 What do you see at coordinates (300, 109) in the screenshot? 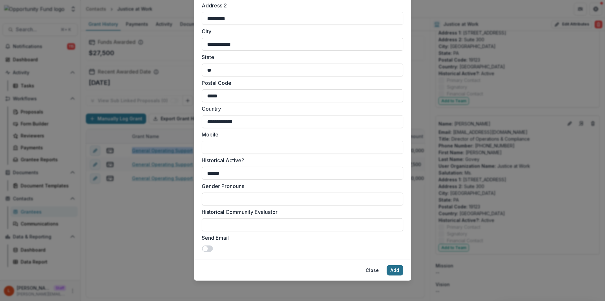
I see `label: Country` at bounding box center [300, 109].